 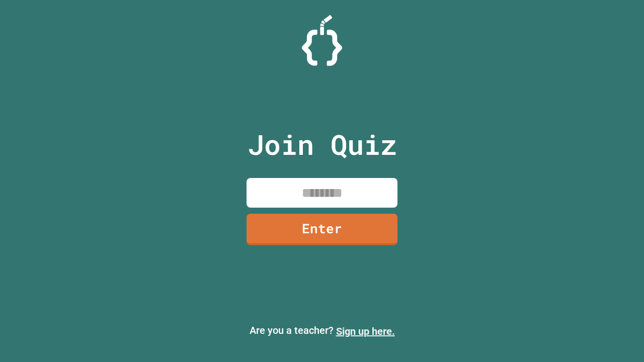 What do you see at coordinates (322, 144) in the screenshot?
I see `p: Join Quiz` at bounding box center [322, 144].